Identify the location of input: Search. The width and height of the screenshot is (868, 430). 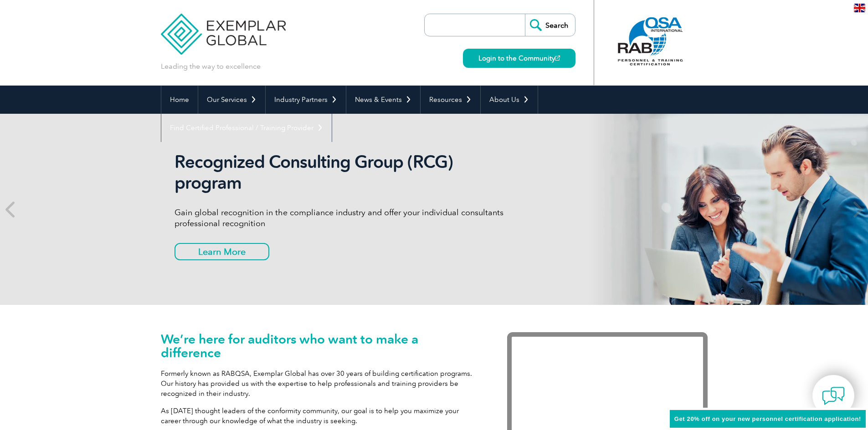
(550, 25).